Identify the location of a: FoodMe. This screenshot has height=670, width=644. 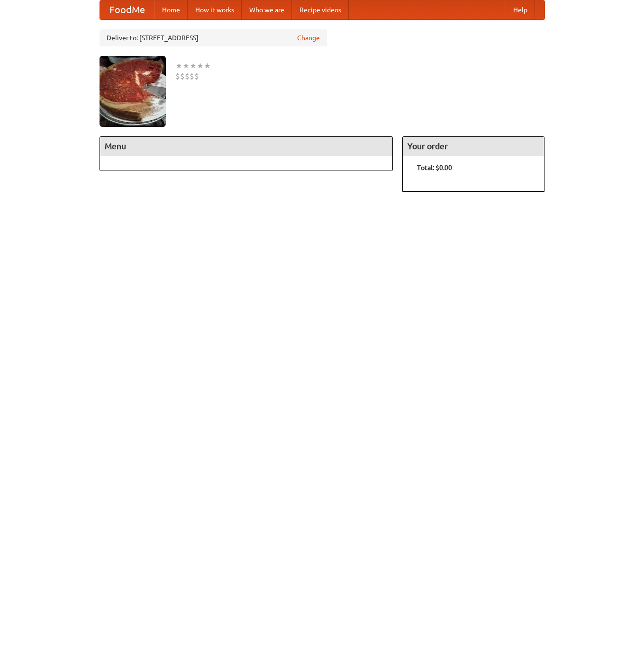
(127, 10).